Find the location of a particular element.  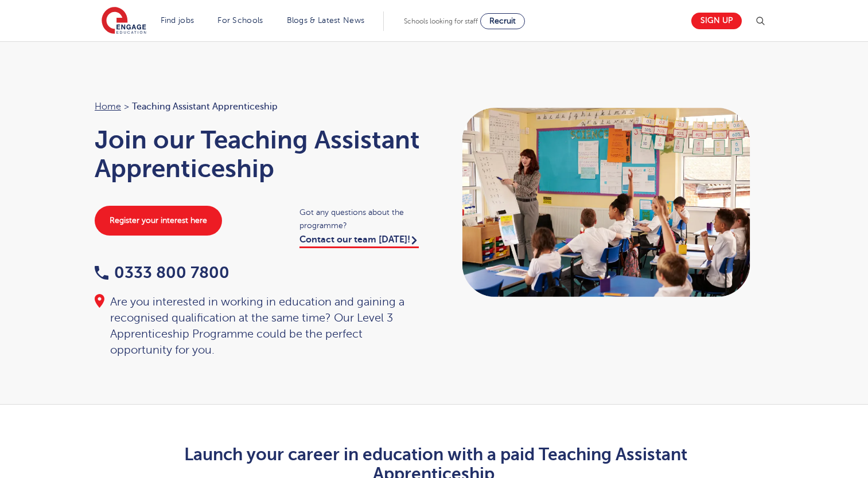

span: Got any questions about the programme? is located at coordinates (361, 219).